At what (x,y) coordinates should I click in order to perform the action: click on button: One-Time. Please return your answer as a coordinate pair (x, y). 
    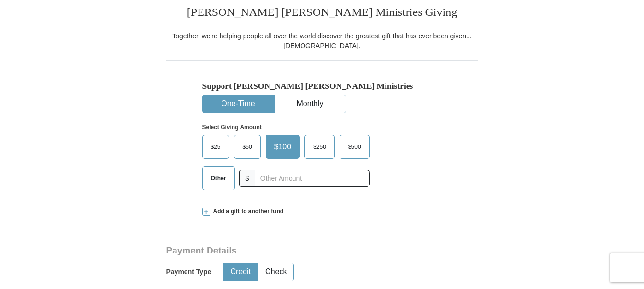
    Looking at the image, I should click on (238, 104).